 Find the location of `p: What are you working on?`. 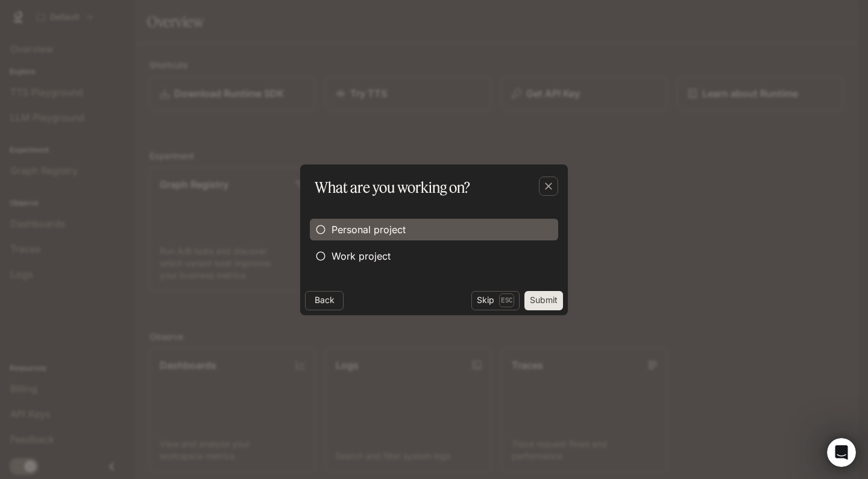

p: What are you working on? is located at coordinates (392, 188).